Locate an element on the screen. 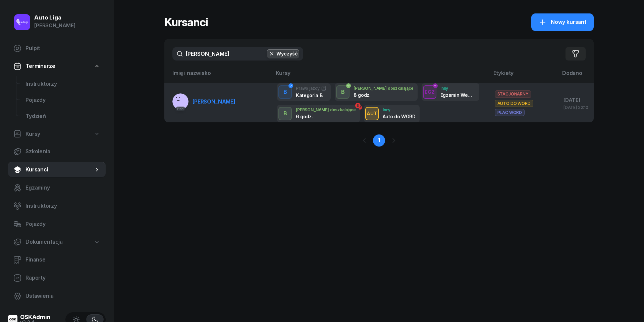  span: Dokumentacja is located at coordinates (44, 242).